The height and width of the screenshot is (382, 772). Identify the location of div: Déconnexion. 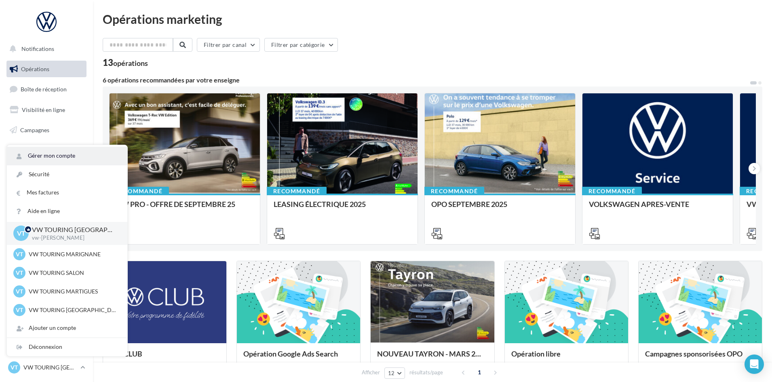
(67, 347).